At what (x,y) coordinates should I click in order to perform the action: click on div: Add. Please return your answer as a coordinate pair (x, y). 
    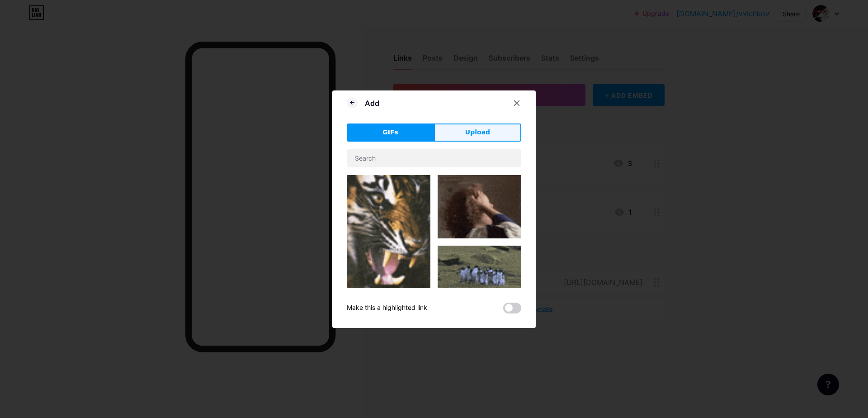
    Looking at the image, I should click on (372, 103).